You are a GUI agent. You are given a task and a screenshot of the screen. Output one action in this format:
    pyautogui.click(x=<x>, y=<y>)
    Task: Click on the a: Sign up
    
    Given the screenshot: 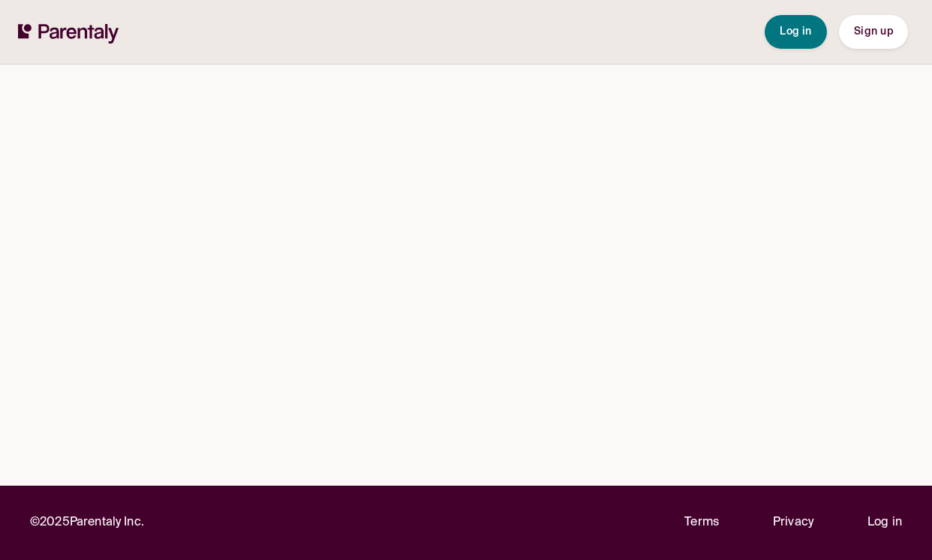 What is the action you would take?
    pyautogui.click(x=873, y=32)
    